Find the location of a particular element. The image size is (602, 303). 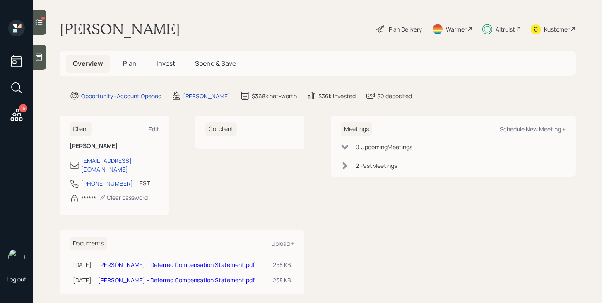

div: $368k net-worth is located at coordinates (274, 96).